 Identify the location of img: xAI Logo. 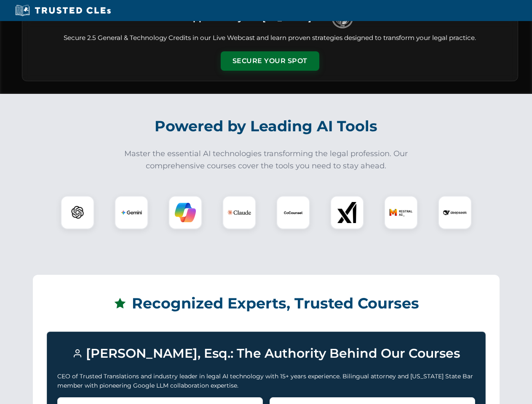
(347, 213).